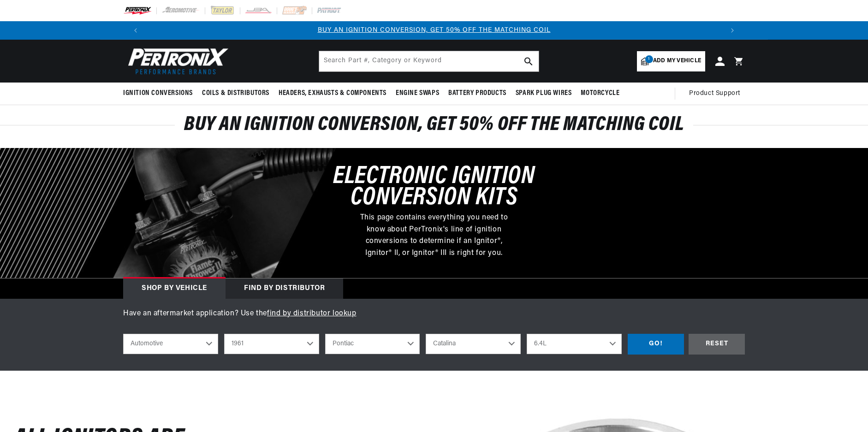 The width and height of the screenshot is (868, 432). Describe the element at coordinates (477, 93) in the screenshot. I see `summary: Battery Products` at that location.